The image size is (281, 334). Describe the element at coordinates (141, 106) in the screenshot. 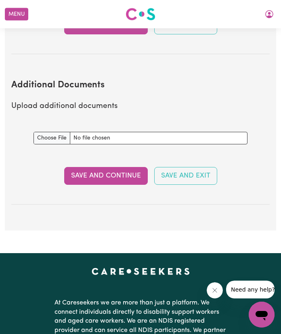

I see `p: Upload additional documents` at that location.